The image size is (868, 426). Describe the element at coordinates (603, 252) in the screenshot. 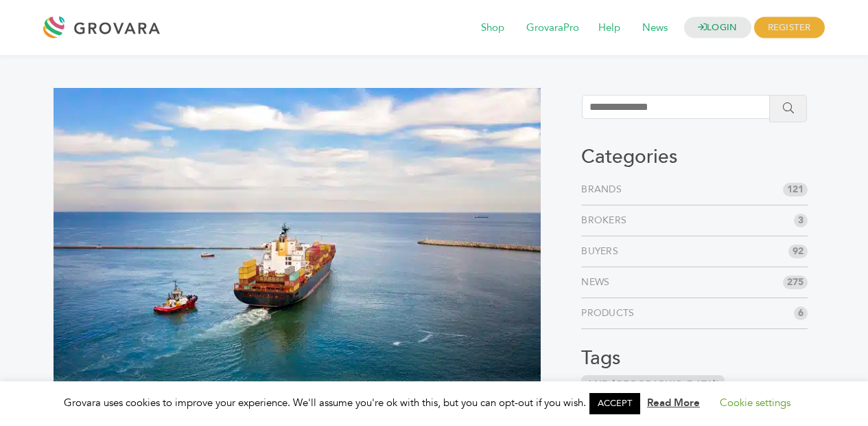

I see `a: Buyers` at that location.